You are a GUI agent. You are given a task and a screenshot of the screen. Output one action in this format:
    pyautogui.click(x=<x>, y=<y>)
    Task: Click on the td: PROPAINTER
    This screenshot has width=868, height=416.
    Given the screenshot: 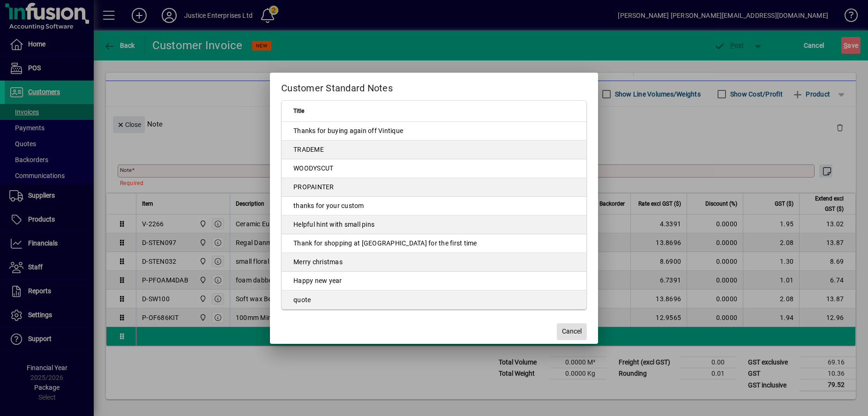 What is the action you would take?
    pyautogui.click(x=434, y=187)
    